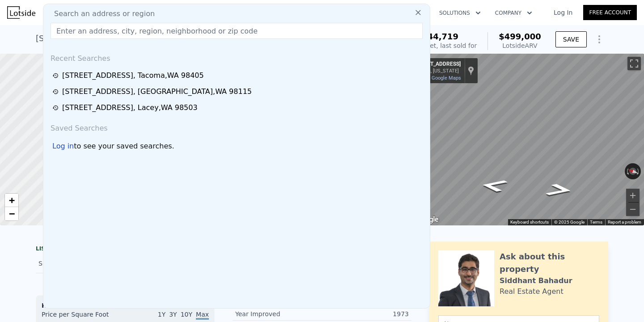 The width and height of the screenshot is (644, 322). What do you see at coordinates (624, 221) in the screenshot?
I see `a: Report a problem` at bounding box center [624, 221].